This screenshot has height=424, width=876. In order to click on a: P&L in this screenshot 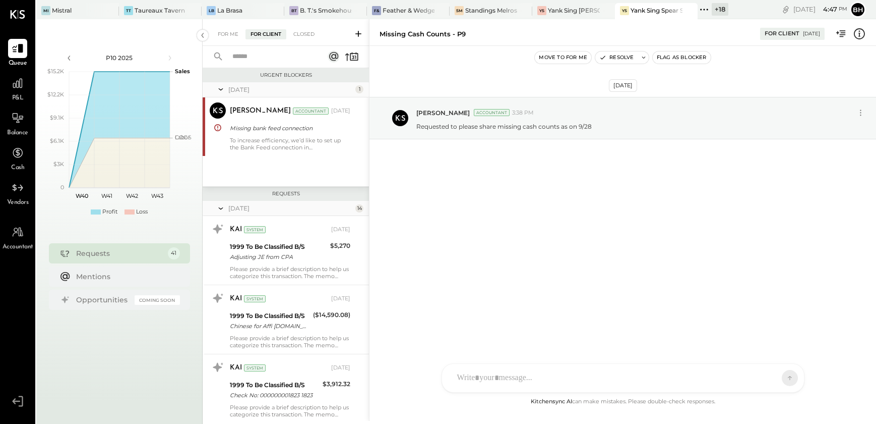, I will do `click(18, 88)`.